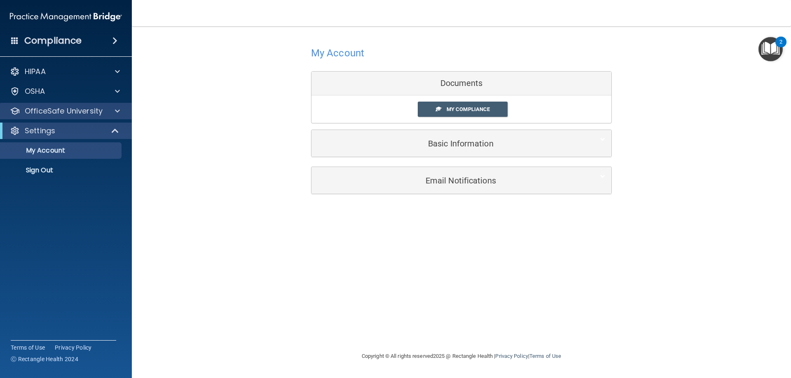 The image size is (791, 378). I want to click on div: Copyright © All rights reserved 2025 @ Rectangle Health | |, so click(461, 357).